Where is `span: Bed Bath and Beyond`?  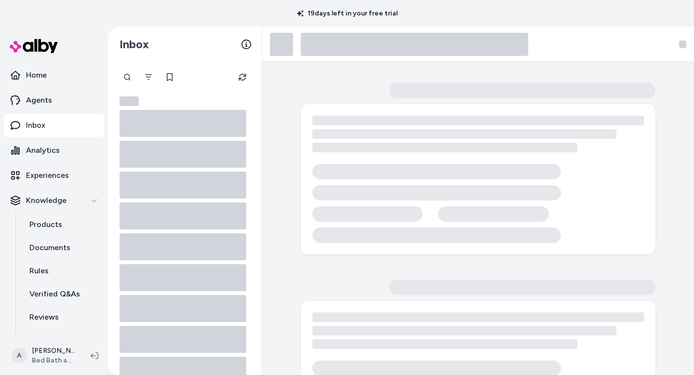 span: Bed Bath and Beyond is located at coordinates (54, 361).